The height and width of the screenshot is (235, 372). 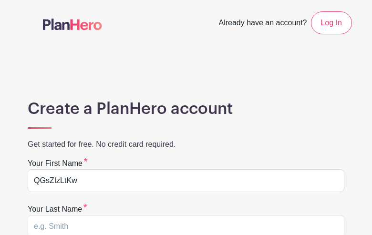 I want to click on label: Your last name, so click(x=57, y=210).